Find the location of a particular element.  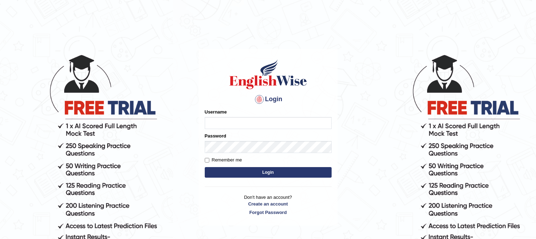

h4: Login is located at coordinates (268, 99).